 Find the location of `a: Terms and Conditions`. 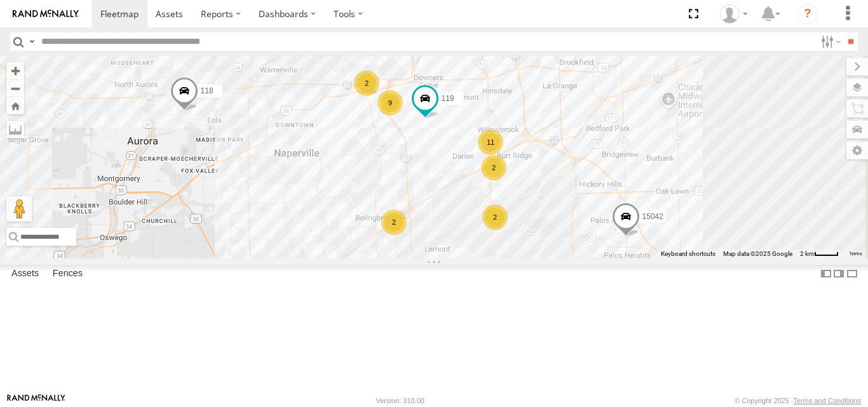

a: Terms and Conditions is located at coordinates (828, 401).